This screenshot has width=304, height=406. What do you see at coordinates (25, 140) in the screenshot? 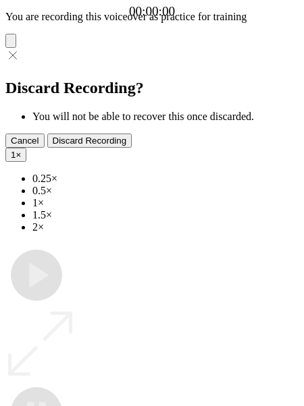
I see `button: Cancel` at bounding box center [25, 140].